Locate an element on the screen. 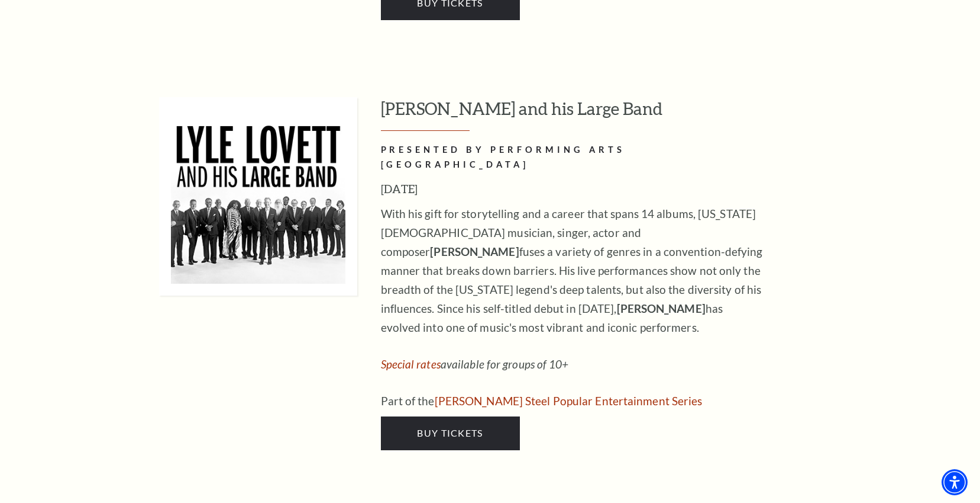  span: Buy Tickets is located at coordinates (450, 432).